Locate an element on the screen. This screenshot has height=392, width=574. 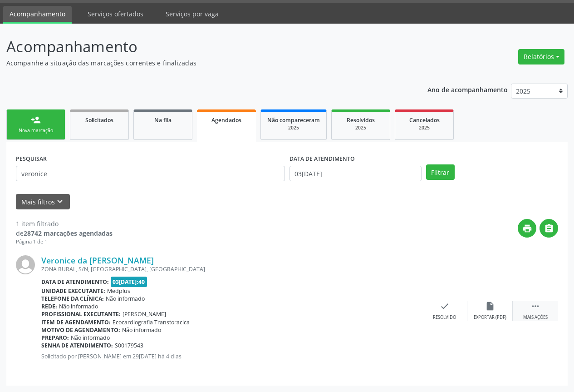
a: Serviços ofertados is located at coordinates (115, 14).